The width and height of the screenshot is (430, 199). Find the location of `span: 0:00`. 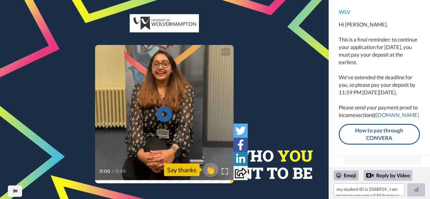

span: 0:00 is located at coordinates (105, 171).